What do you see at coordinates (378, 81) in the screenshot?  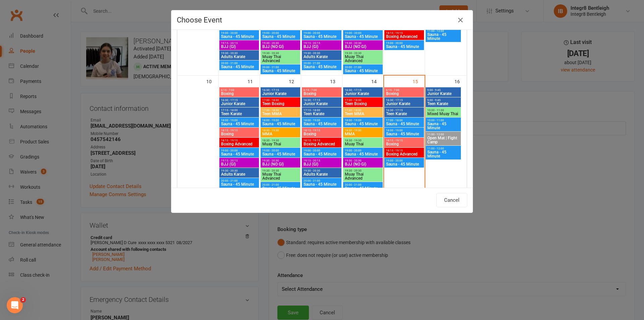 I see `div: 14` at bounding box center [378, 81].